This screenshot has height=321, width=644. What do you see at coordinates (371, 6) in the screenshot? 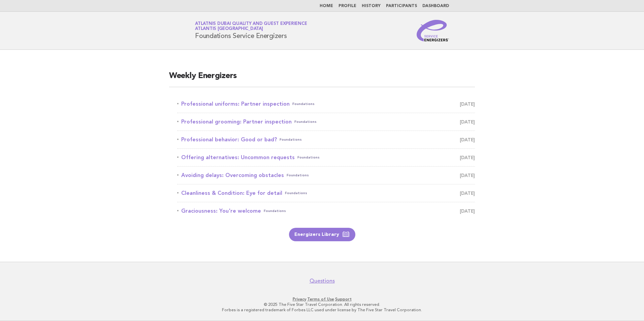
I see `a: History` at bounding box center [371, 6].